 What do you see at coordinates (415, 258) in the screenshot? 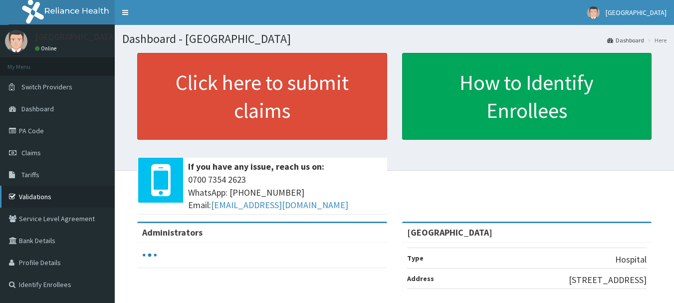
I see `b: Type` at bounding box center [415, 258].